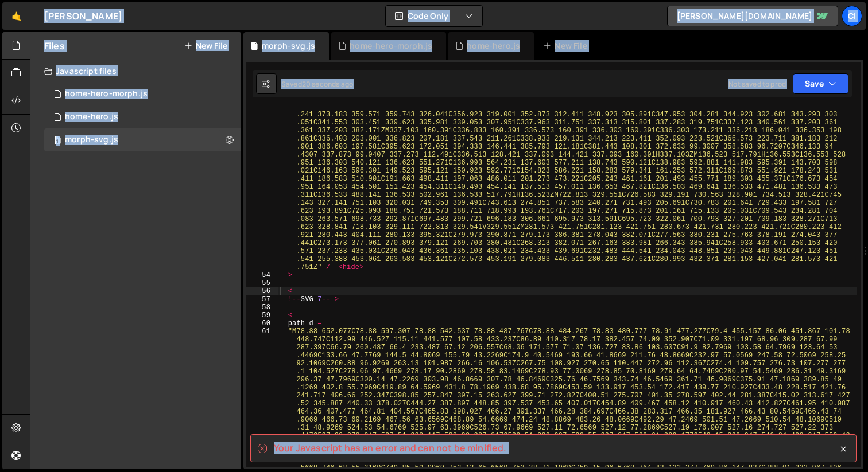 The width and height of the screenshot is (868, 472). What do you see at coordinates (142, 117) in the screenshot?
I see `div: 17362/48282.js` at bounding box center [142, 117].